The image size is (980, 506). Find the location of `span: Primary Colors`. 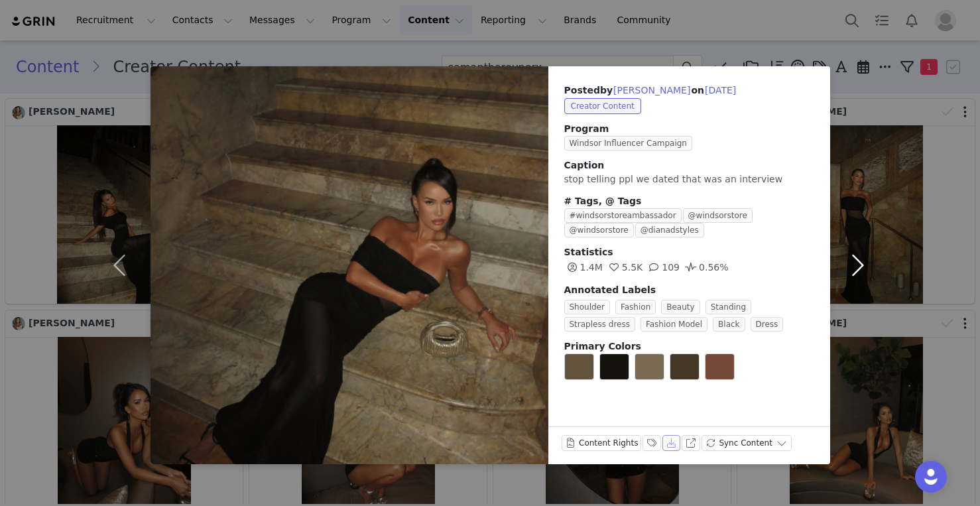

span: Primary Colors is located at coordinates (603, 346).